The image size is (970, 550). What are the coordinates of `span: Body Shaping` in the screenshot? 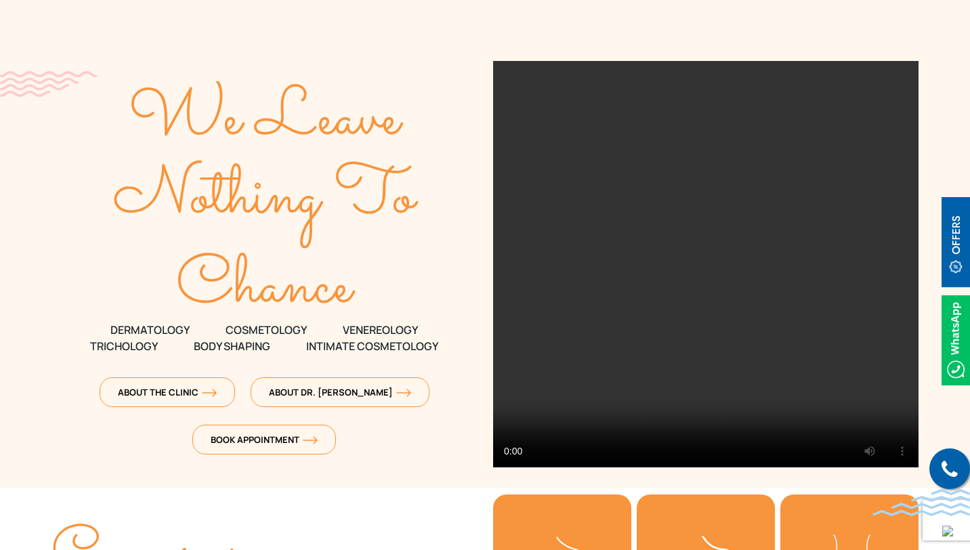 It's located at (232, 346).